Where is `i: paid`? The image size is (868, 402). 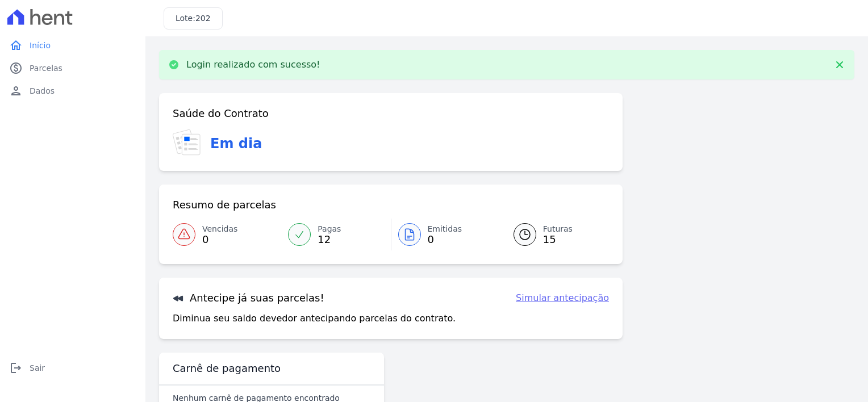
i: paid is located at coordinates (16, 68).